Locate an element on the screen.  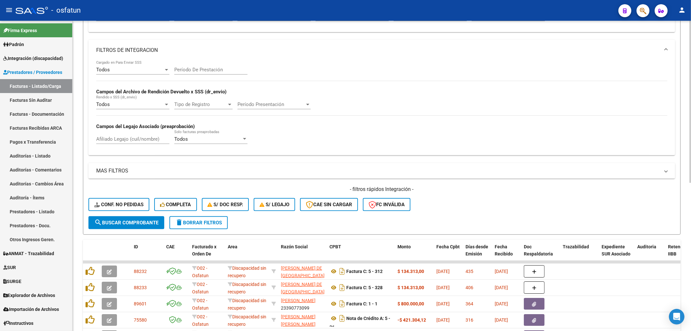
datatable-header-cell: Fecha Cpbt is located at coordinates (448, 254).